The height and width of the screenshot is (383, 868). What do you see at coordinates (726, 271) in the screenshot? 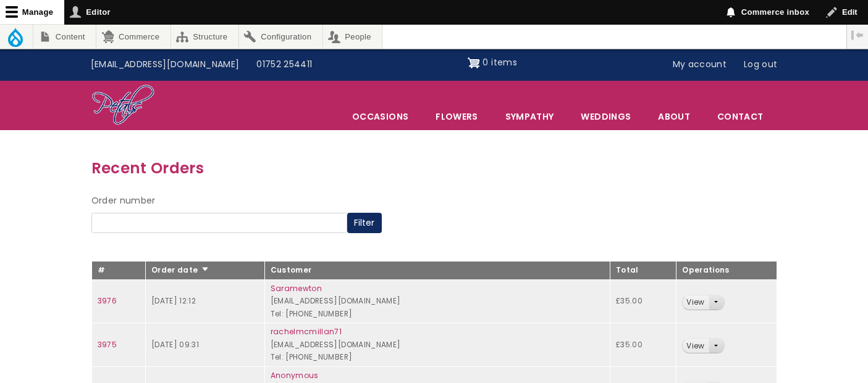
I see `th: Operations` at bounding box center [726, 271].